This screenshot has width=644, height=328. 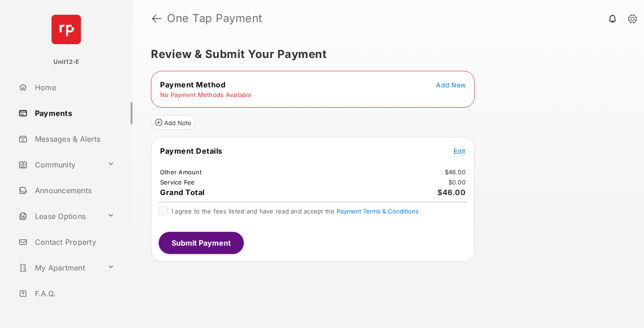 What do you see at coordinates (59, 165) in the screenshot?
I see `a: Community` at bounding box center [59, 165].